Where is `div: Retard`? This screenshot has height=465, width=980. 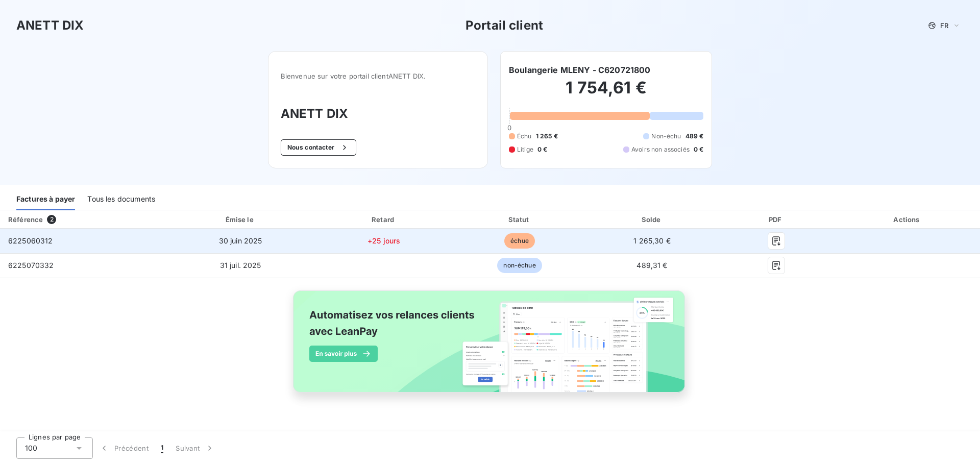 div: Retard is located at coordinates (384, 219).